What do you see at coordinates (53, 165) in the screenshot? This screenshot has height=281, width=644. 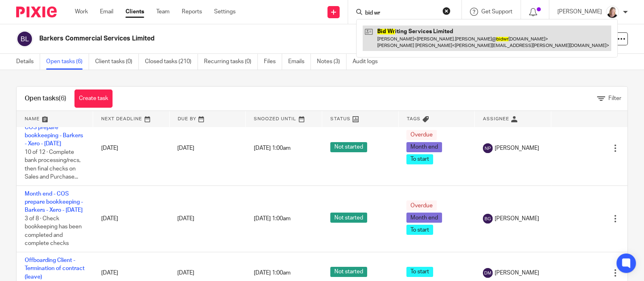 I see `span: 10 of 12 · Complete bank processing/recs, then final checks on Sales and Purchase...` at bounding box center [53, 165].